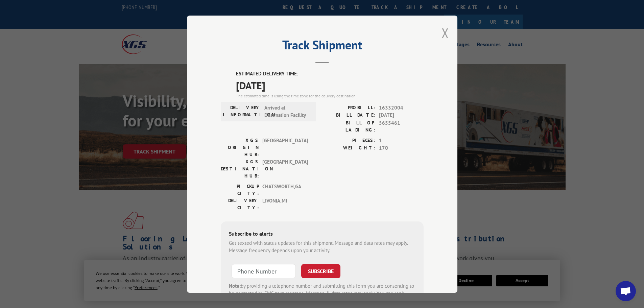  Describe the element at coordinates (330, 74) in the screenshot. I see `label: ESTIMATED DELIVERY TIME:` at that location.